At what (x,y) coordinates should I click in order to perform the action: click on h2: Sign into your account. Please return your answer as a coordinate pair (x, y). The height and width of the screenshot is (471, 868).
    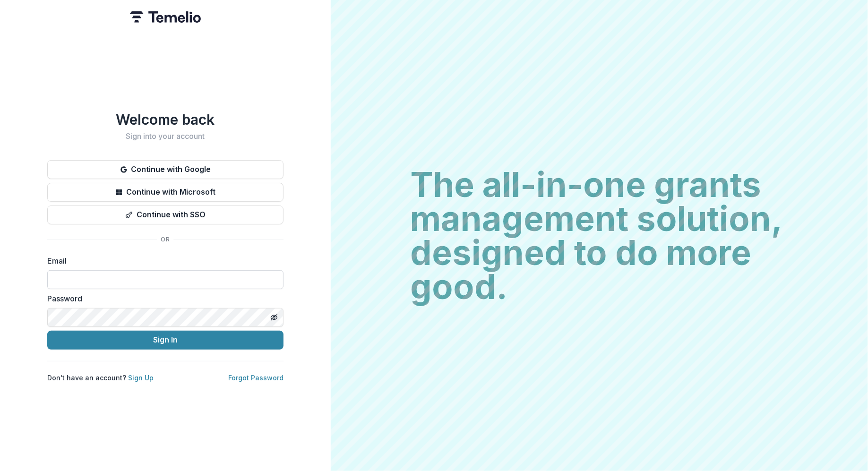
    Looking at the image, I should click on (166, 136).